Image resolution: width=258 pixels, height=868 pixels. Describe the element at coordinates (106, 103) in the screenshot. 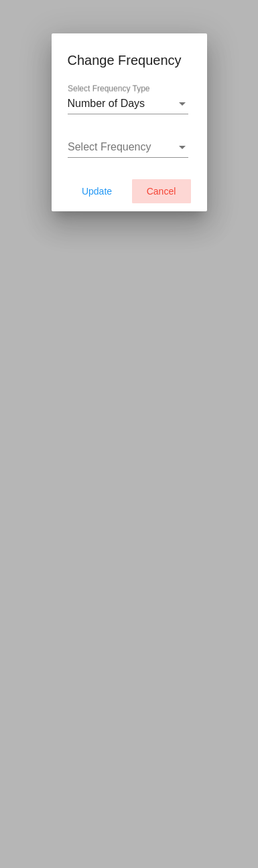

I see `span: Number of Days` at that location.